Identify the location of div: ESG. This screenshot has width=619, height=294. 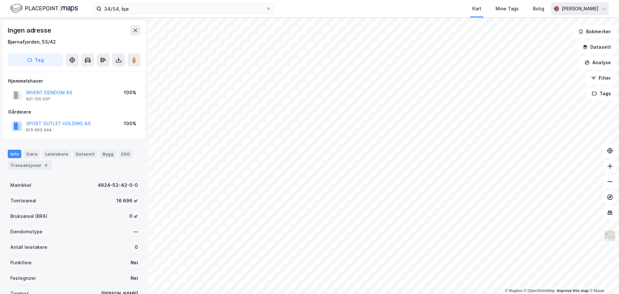
(125, 154).